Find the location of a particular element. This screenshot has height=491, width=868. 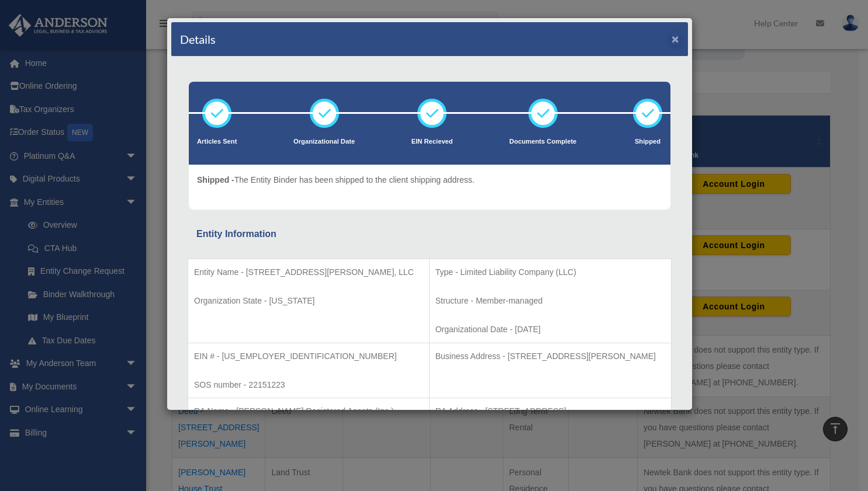

p: Articles Sent is located at coordinates (217, 142).